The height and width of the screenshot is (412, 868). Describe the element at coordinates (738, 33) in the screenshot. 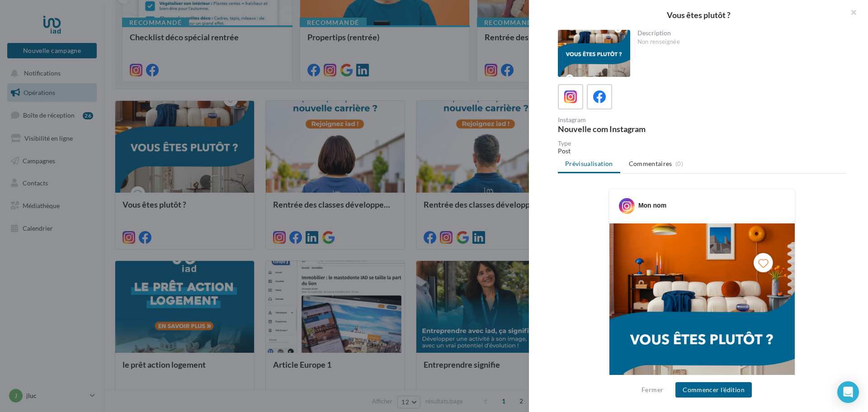

I see `div: Description` at that location.